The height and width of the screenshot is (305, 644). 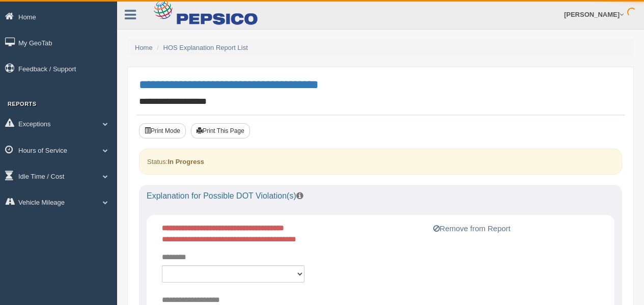 I want to click on strong: In Progress, so click(x=186, y=162).